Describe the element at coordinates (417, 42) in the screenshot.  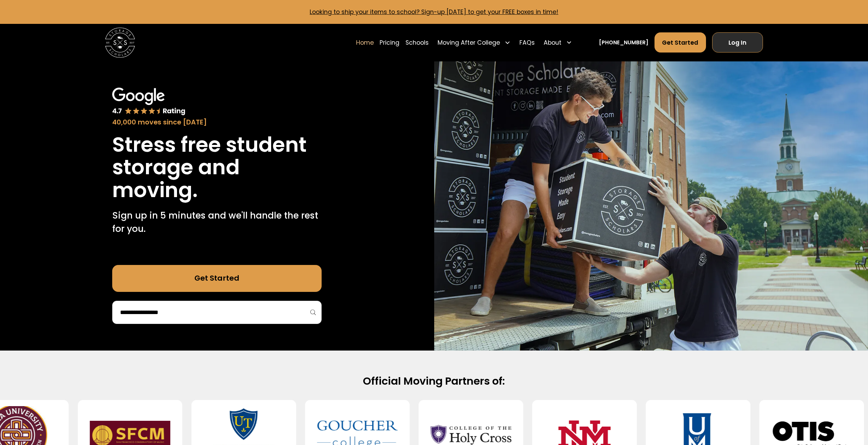
I see `a: Schools` at that location.